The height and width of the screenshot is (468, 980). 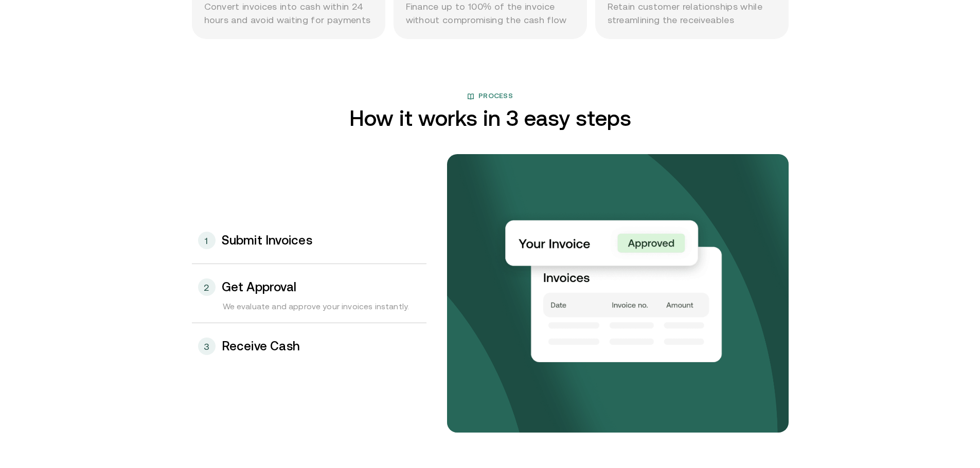 I want to click on div: 3, so click(x=207, y=347).